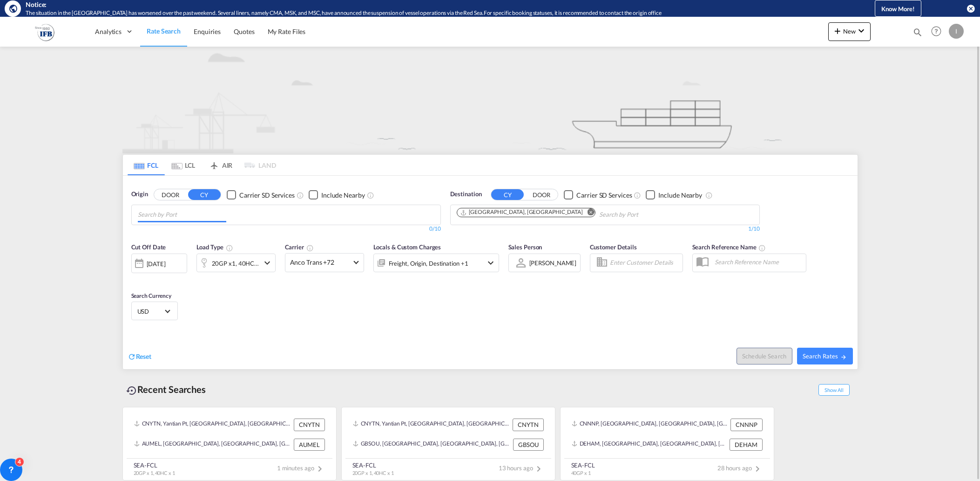 The height and width of the screenshot is (481, 980). I want to click on span: 40GP x 1, so click(581, 472).